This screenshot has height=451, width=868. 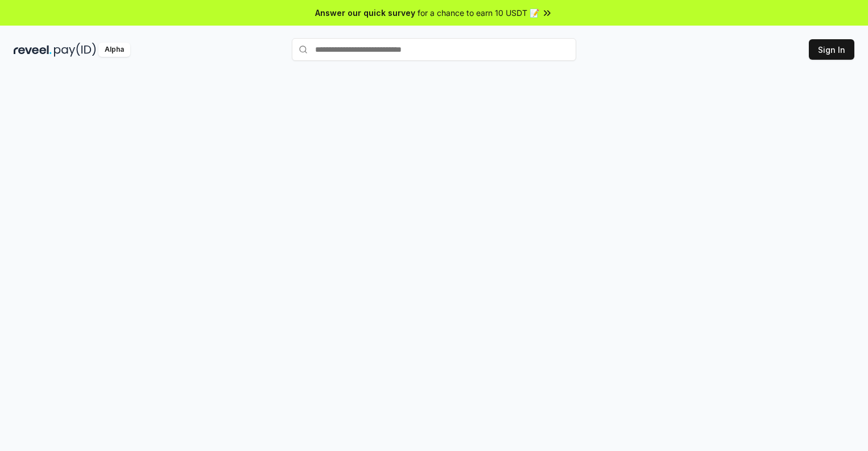 What do you see at coordinates (115, 49) in the screenshot?
I see `div: Alpha` at bounding box center [115, 49].